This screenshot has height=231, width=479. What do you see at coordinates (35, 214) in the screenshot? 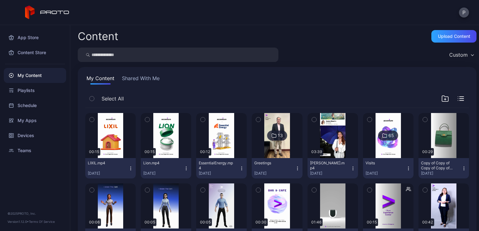
I see `div: © 2025 PROTO, Inc.` at bounding box center [35, 214].